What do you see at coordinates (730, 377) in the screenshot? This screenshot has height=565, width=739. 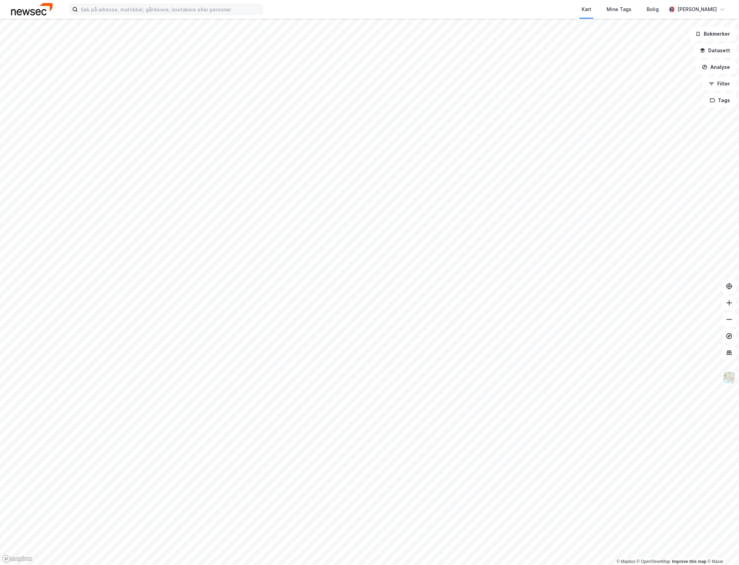 I see `img: Z` at bounding box center [730, 377].